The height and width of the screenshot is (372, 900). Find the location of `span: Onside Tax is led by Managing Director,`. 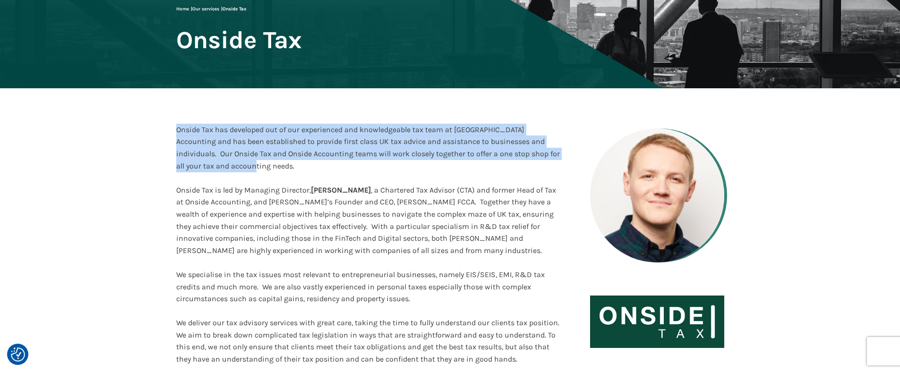

span: Onside Tax is led by Managing Director, is located at coordinates (243, 190).